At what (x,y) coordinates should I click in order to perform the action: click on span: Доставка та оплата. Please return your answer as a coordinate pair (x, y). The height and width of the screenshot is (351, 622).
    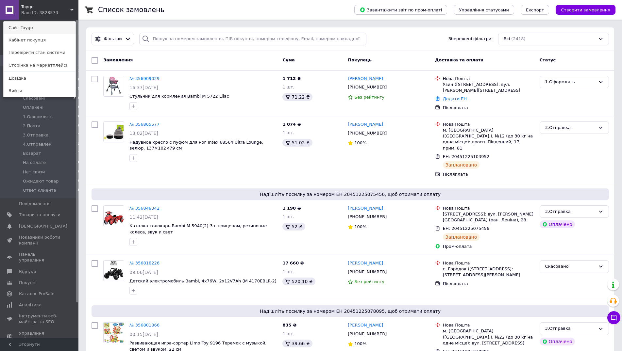
    Looking at the image, I should click on (459, 60).